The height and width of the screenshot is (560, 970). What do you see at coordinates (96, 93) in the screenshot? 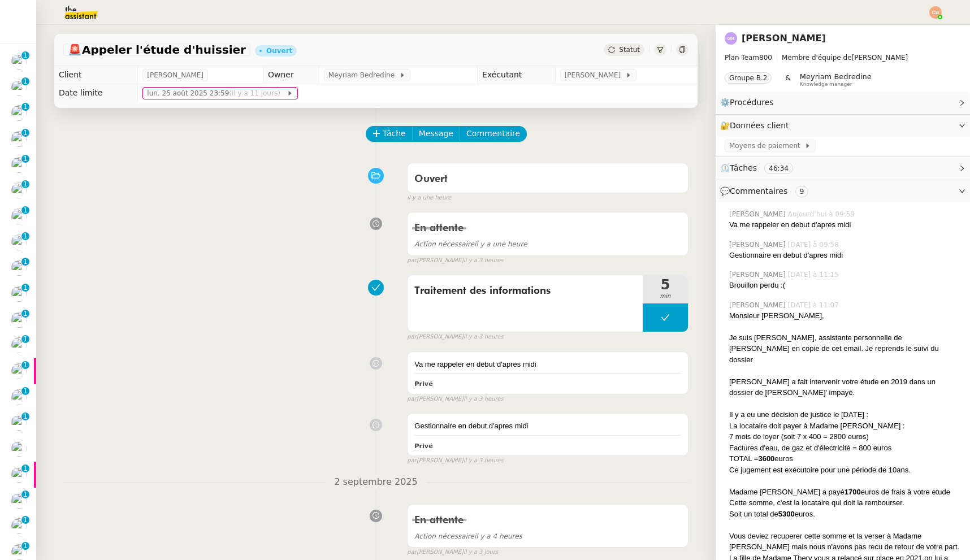
I see `td: Date limite` at bounding box center [96, 93].